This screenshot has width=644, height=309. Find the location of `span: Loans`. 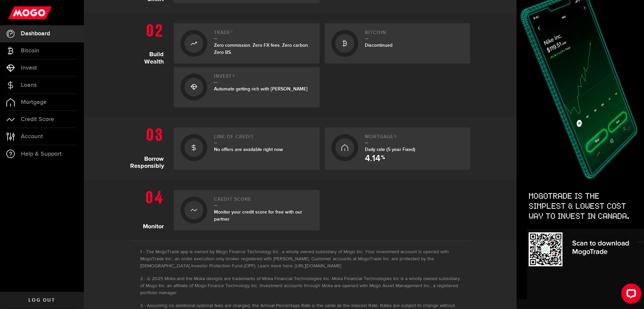

span: Loans is located at coordinates (28, 85).